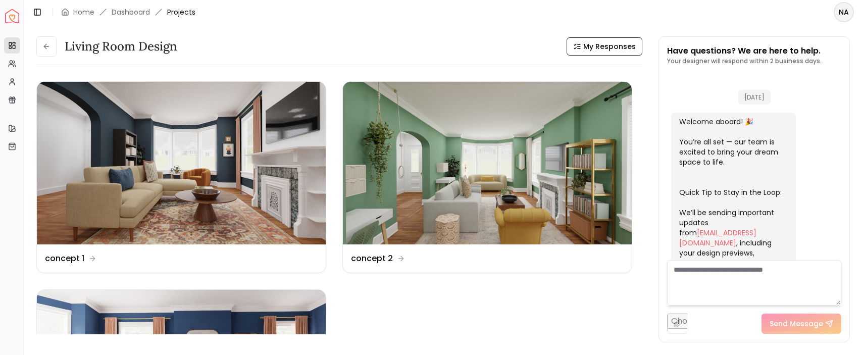 The height and width of the screenshot is (355, 862). Describe the element at coordinates (844, 12) in the screenshot. I see `span: NA` at that location.